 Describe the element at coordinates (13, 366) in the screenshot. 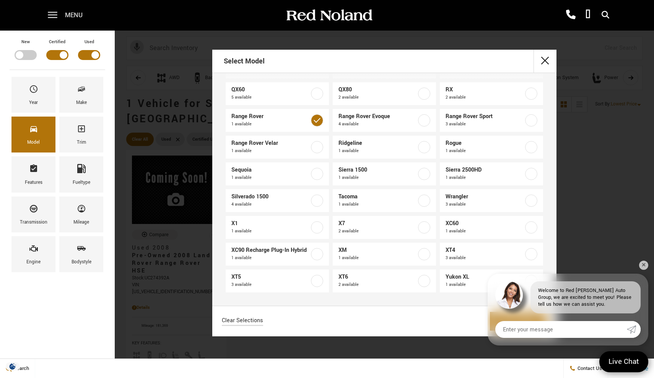

I see `img: Opt-Out Icon` at that location.